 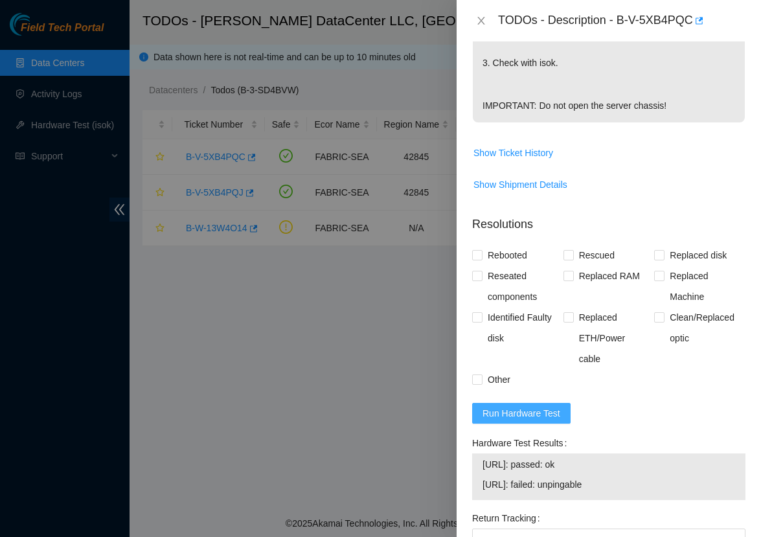 What do you see at coordinates (521, 413) in the screenshot?
I see `button: Run Hardware Test` at bounding box center [521, 413].